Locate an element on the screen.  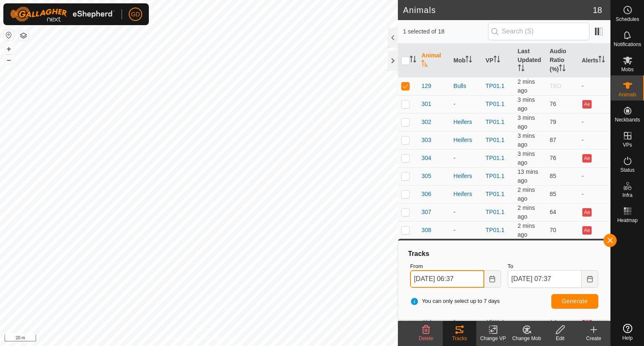
button: Map Layers is located at coordinates (23, 36).